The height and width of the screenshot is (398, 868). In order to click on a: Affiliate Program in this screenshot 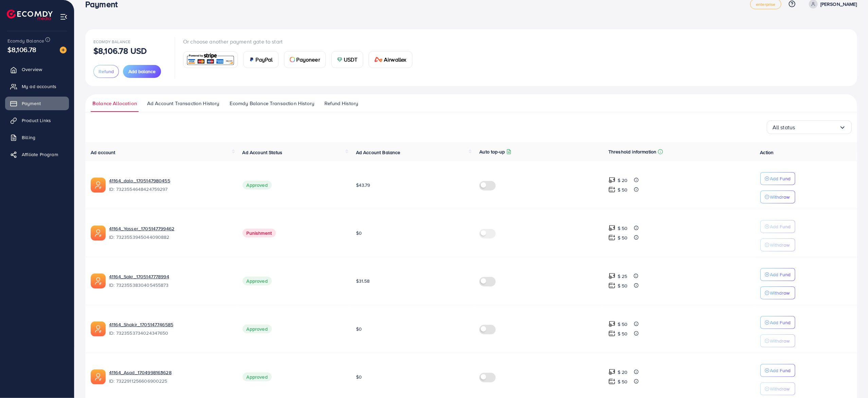, I will do `click(37, 155)`.